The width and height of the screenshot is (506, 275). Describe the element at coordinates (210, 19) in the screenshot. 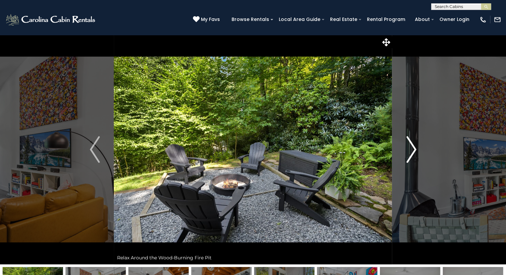

I see `span: My Favs` at that location.